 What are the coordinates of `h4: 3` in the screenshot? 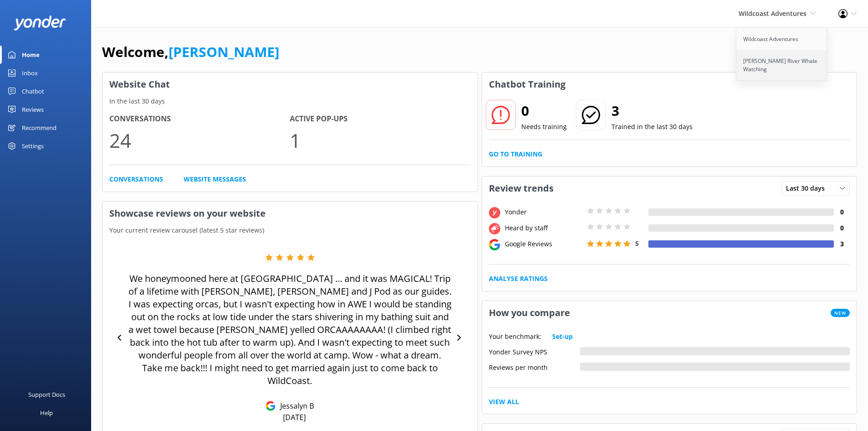 It's located at (842, 244).